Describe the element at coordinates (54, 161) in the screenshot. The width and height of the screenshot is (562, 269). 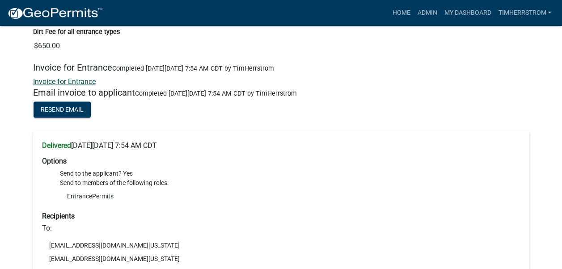
I see `strong: Options` at that location.